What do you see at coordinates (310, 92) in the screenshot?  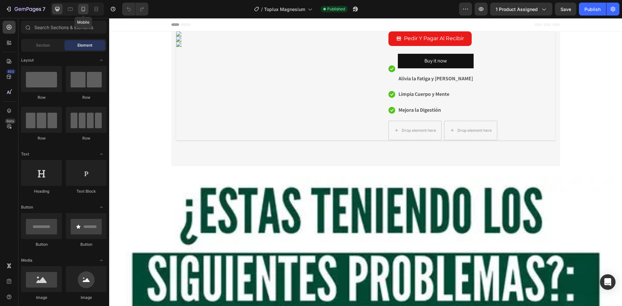 I see `p: Mejora la Digestión` at bounding box center [310, 92].